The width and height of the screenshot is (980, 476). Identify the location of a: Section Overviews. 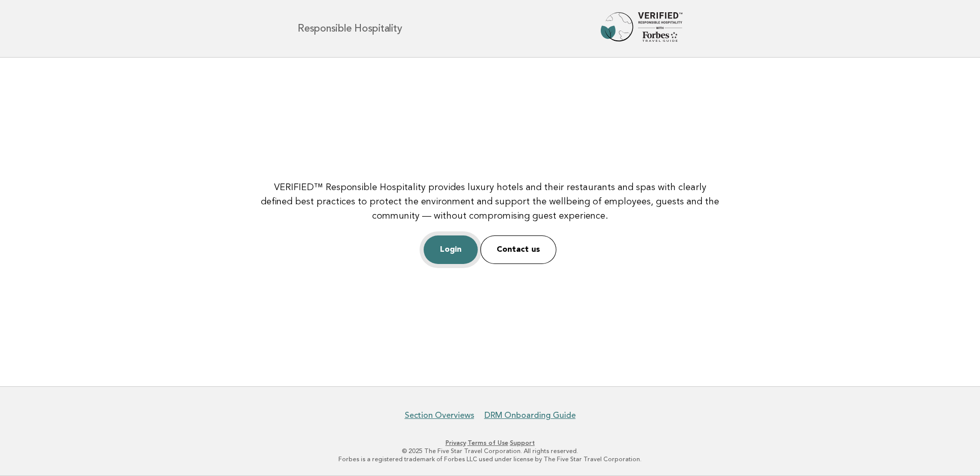
(440, 416).